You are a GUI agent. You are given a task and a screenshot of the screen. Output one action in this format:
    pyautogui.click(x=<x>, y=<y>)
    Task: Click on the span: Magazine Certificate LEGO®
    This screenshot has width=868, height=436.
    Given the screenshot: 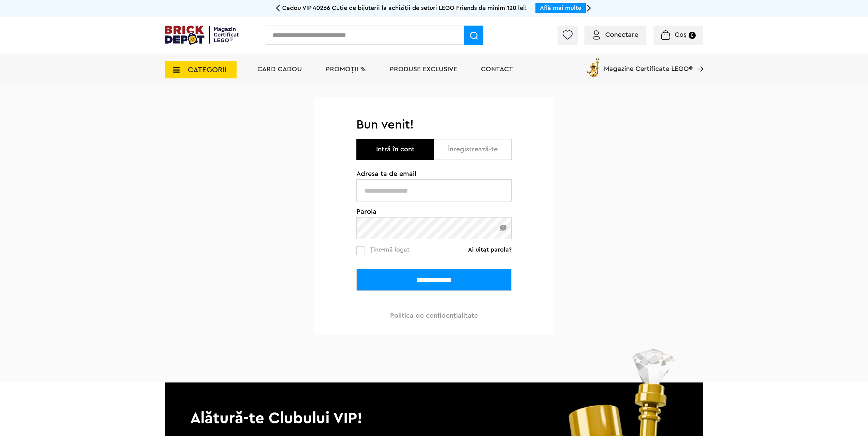 What is the action you would take?
    pyautogui.click(x=648, y=64)
    